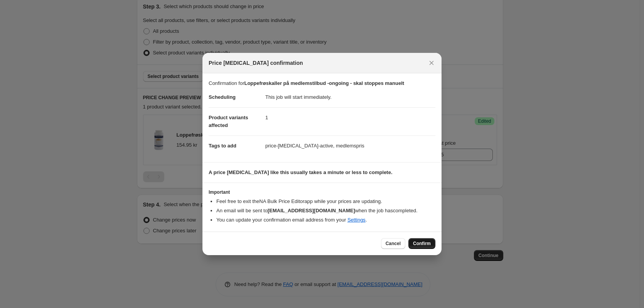  I want to click on li: An email will be sent to when the job has completed ., so click(326, 210).